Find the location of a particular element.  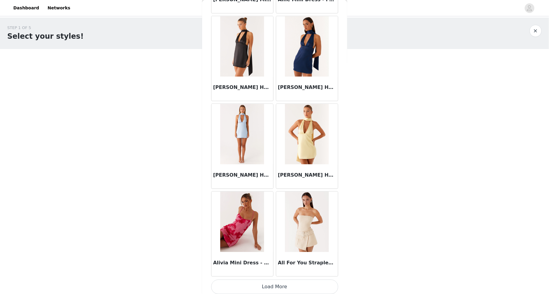

div: avatar is located at coordinates (529, 8).